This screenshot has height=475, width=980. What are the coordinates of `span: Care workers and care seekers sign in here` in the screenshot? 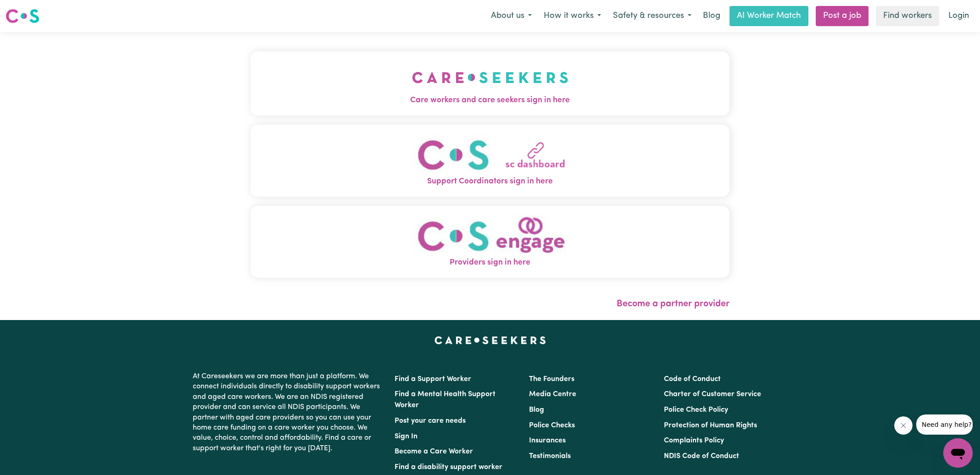 It's located at (490, 101).